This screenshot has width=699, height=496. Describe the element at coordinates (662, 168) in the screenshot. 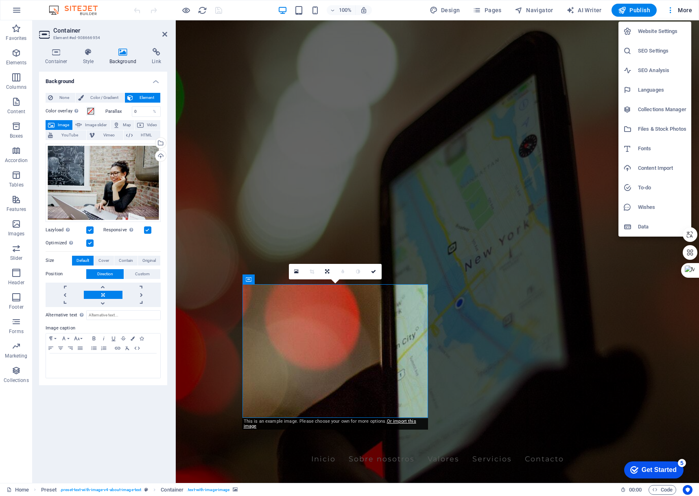

I see `h6: Content Import` at that location.